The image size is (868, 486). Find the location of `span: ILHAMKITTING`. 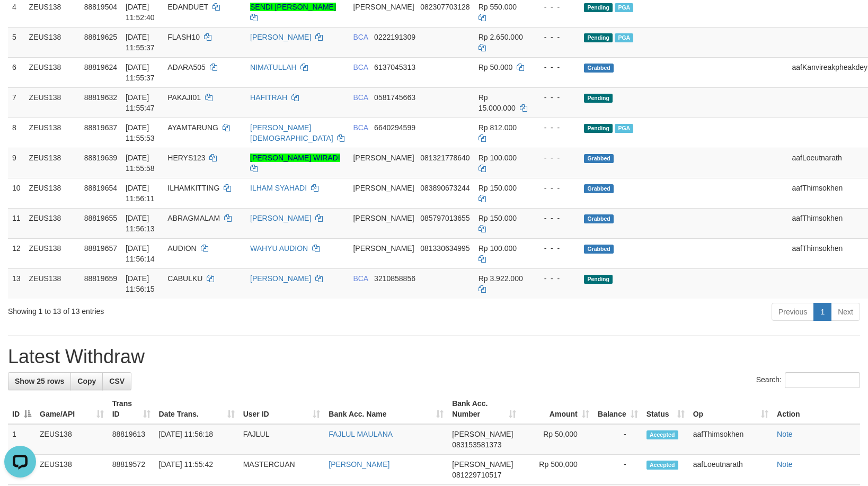

span: ILHAMKITTING is located at coordinates (194, 188).